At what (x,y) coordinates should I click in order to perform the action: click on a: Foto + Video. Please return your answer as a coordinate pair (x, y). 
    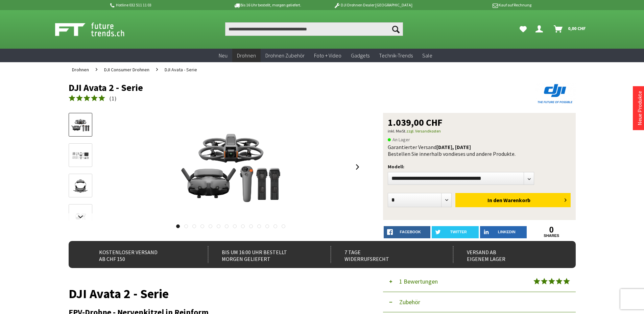
    Looking at the image, I should click on (328, 55).